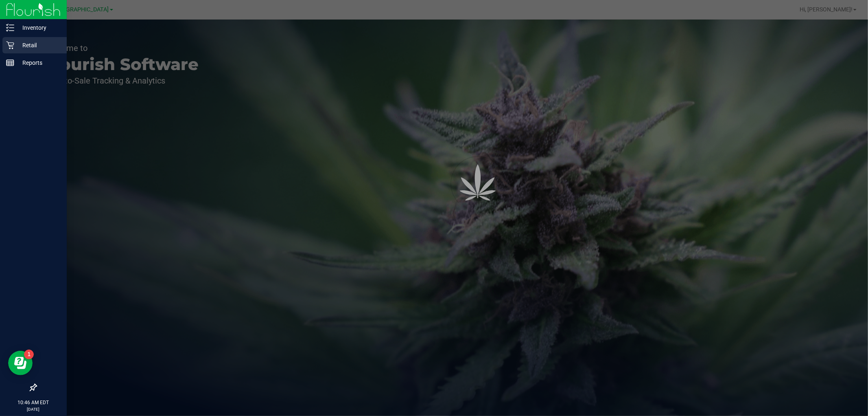  Describe the element at coordinates (5, 5) in the screenshot. I see `span: 1` at that location.